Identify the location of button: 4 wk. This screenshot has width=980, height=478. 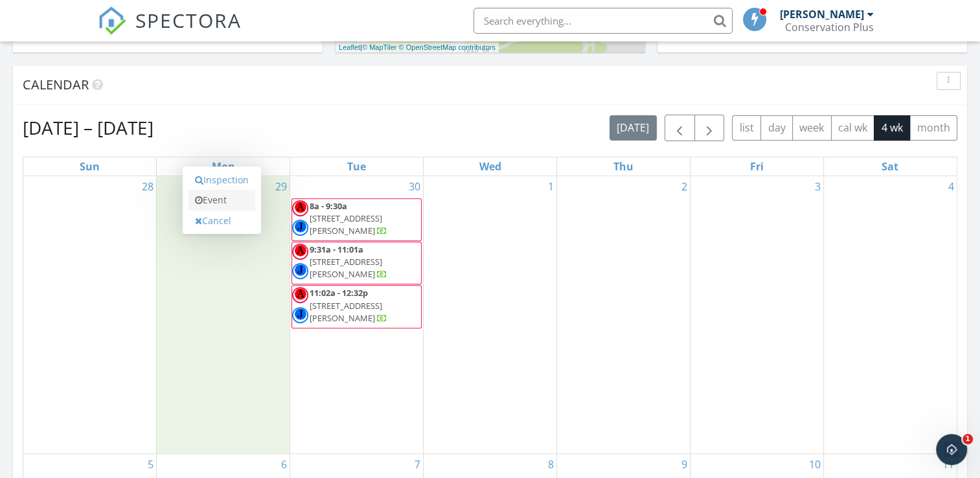
(892, 127).